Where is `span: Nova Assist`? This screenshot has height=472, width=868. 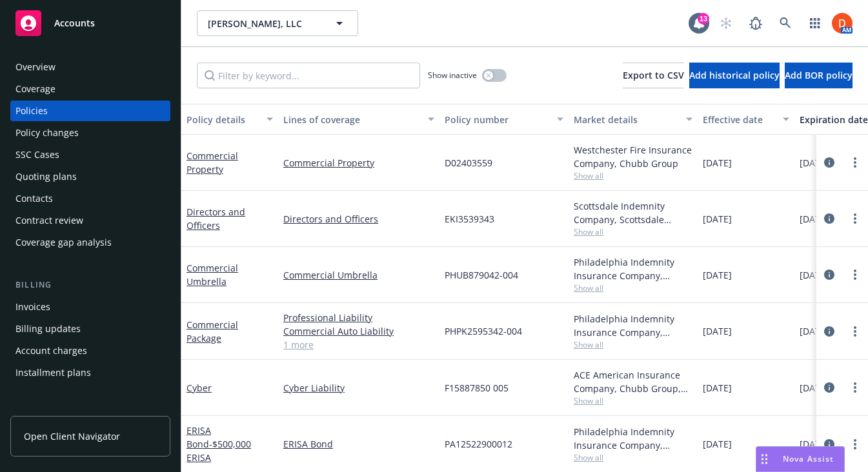
span: Nova Assist is located at coordinates (808, 459).